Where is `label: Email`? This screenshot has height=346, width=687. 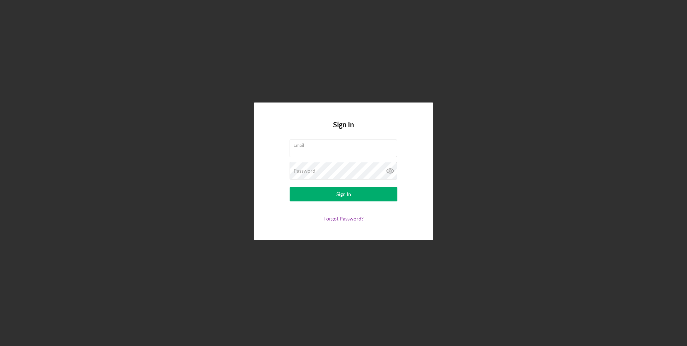
label: Email is located at coordinates (345, 144).